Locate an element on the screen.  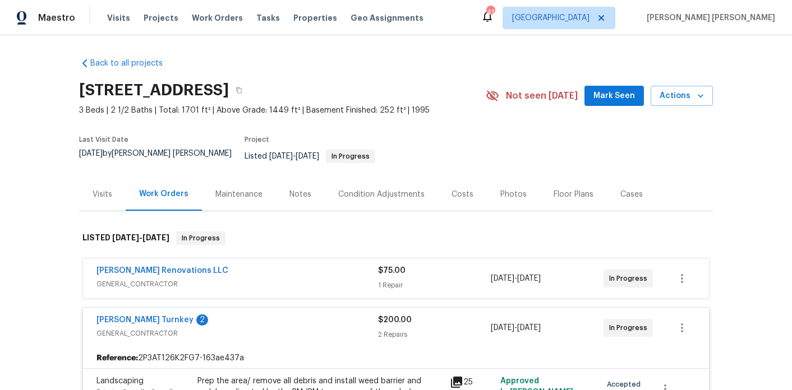
div: 2 Repairs is located at coordinates (434, 335).